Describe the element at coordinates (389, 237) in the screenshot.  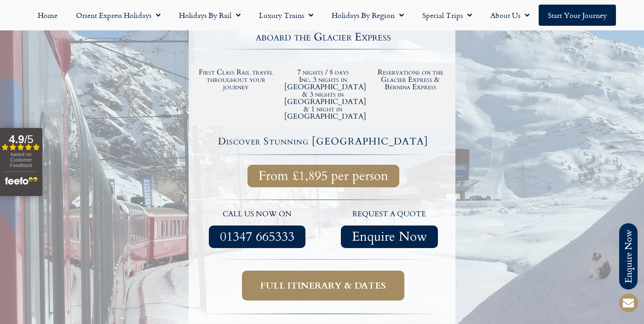
I see `span: Enquire Now` at that location.